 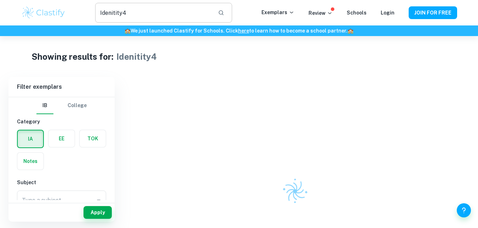 What do you see at coordinates (357, 13) in the screenshot?
I see `a: Schools` at bounding box center [357, 13].